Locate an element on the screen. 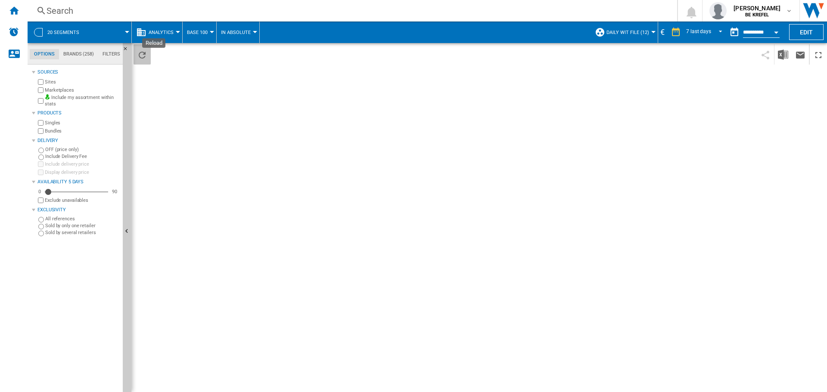 This screenshot has height=392, width=827. div: Availability 5 Days is located at coordinates (78, 182).